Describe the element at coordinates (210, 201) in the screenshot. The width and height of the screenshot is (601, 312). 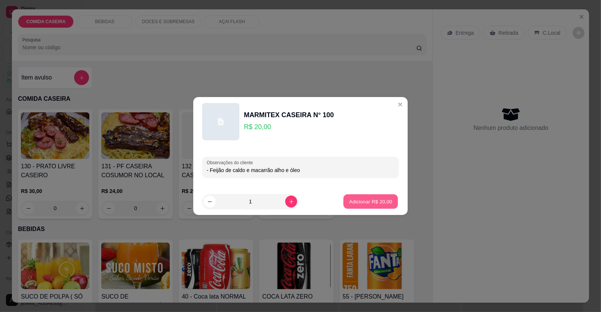
I see `button: decrease-product-quantity` at that location.